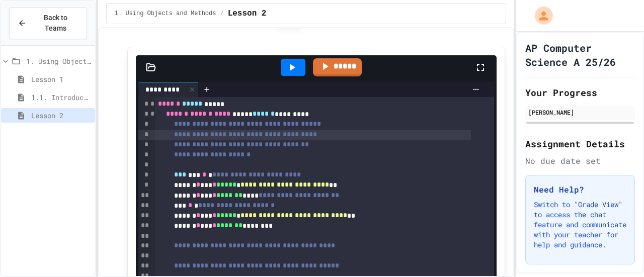 The height and width of the screenshot is (277, 644). What do you see at coordinates (61, 79) in the screenshot?
I see `span: Lesson 1` at bounding box center [61, 79].